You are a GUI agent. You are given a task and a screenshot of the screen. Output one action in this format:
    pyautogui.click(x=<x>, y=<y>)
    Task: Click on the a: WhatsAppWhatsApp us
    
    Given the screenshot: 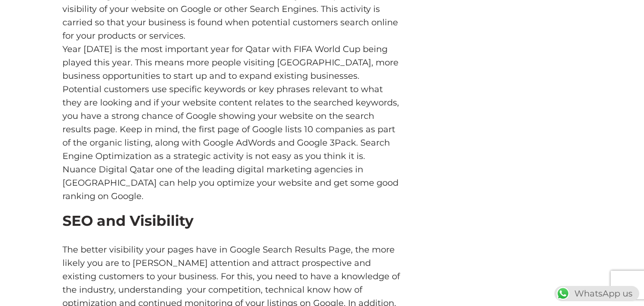 What is the action you would take?
    pyautogui.click(x=597, y=293)
    